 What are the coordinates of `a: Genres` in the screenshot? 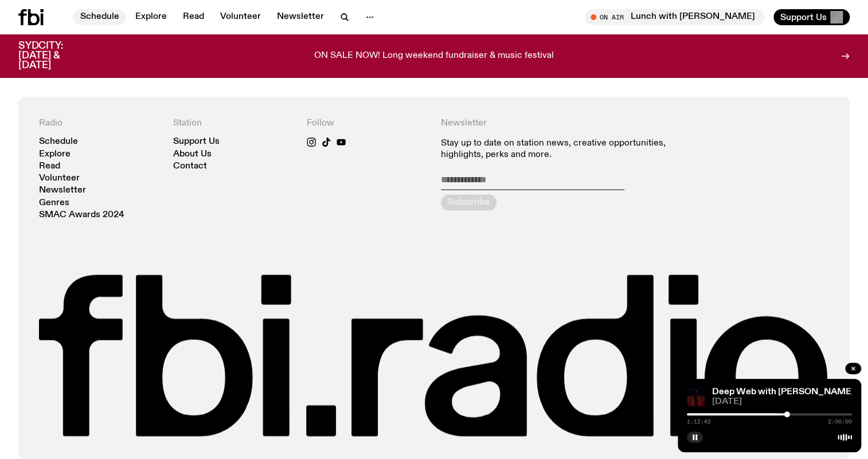 It's located at (54, 203).